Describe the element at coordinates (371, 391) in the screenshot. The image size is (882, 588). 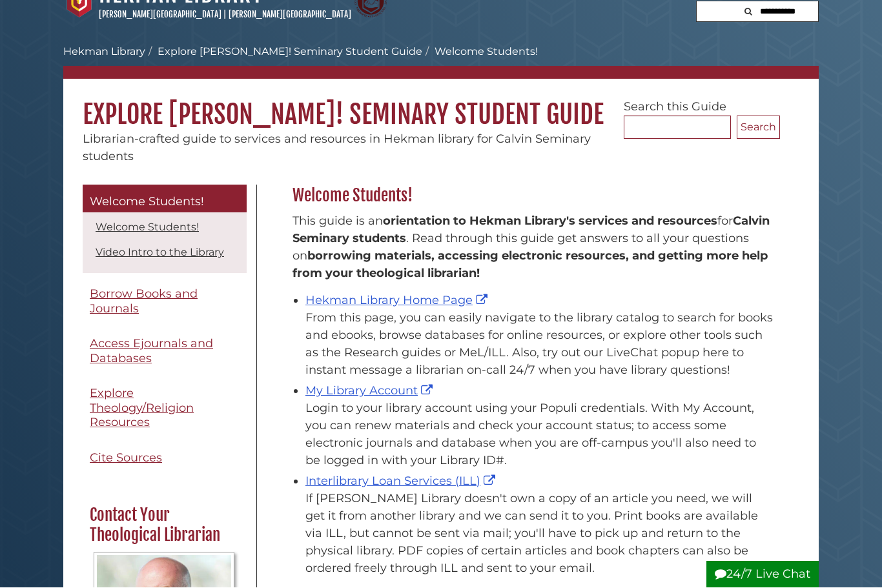
I see `a: My Library Account` at that location.